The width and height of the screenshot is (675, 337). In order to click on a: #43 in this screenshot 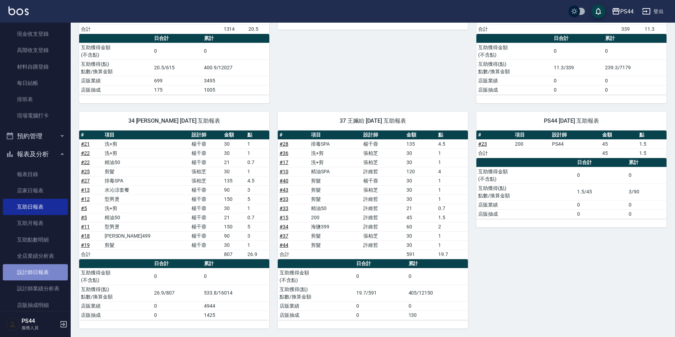, I will do `click(284, 190)`.